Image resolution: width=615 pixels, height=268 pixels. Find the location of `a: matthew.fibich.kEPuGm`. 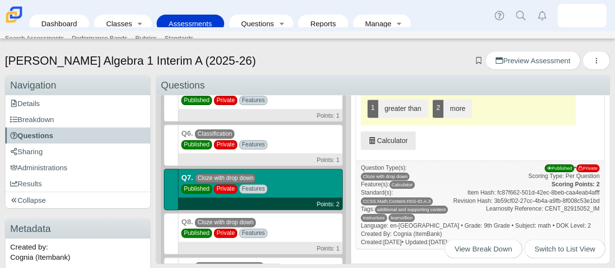

a: matthew.fibich.kEPuGm is located at coordinates (582, 16).